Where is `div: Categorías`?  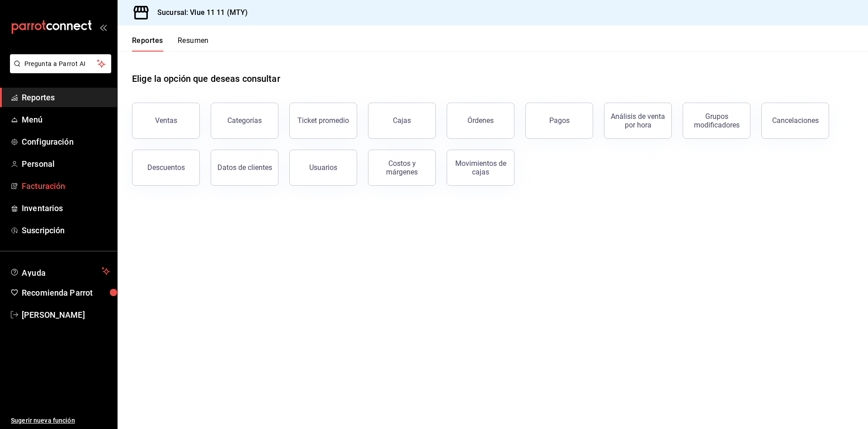 div: Categorías is located at coordinates (245, 120).